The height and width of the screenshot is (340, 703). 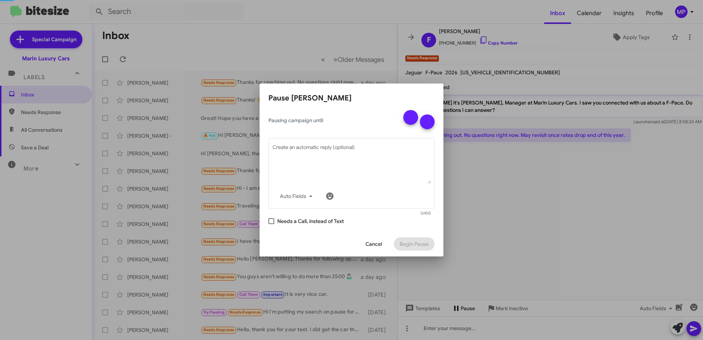 What do you see at coordinates (414, 244) in the screenshot?
I see `button: Begin Pause` at bounding box center [414, 244].